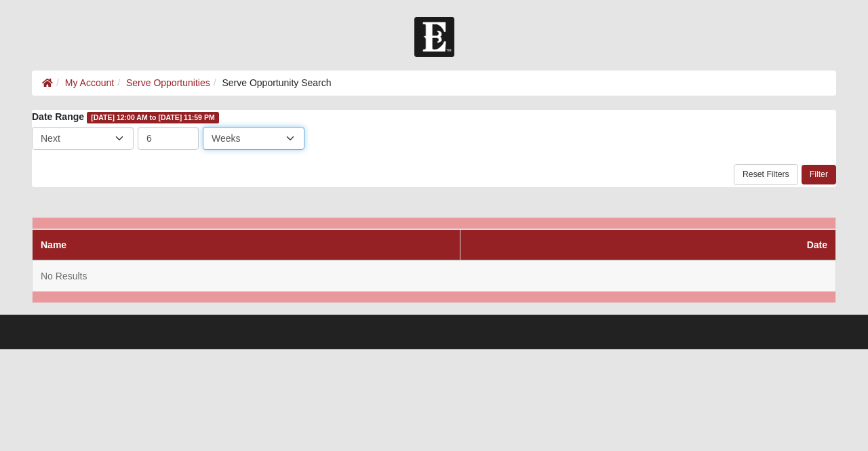 This screenshot has height=451, width=868. I want to click on a: Filter, so click(819, 174).